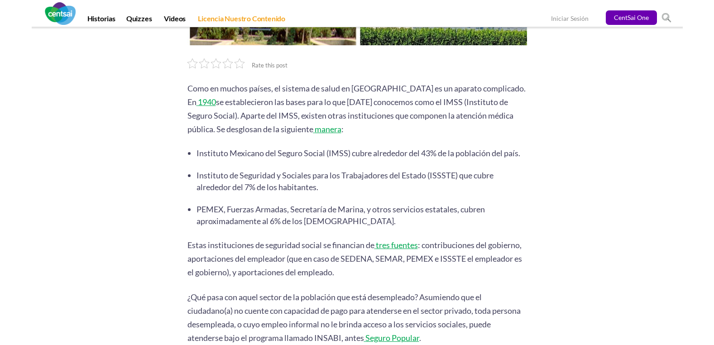 This screenshot has width=714, height=345. What do you see at coordinates (631, 18) in the screenshot?
I see `a: CentSai One` at bounding box center [631, 18].